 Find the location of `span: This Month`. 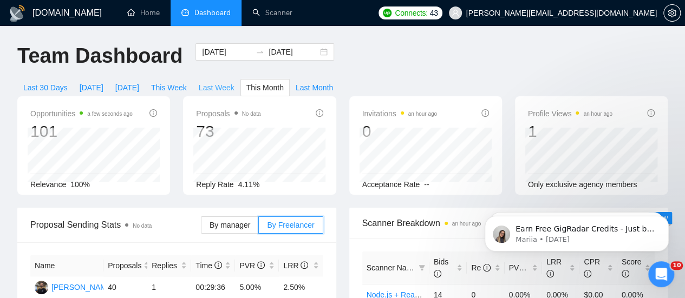

span: This Month is located at coordinates (265, 88).